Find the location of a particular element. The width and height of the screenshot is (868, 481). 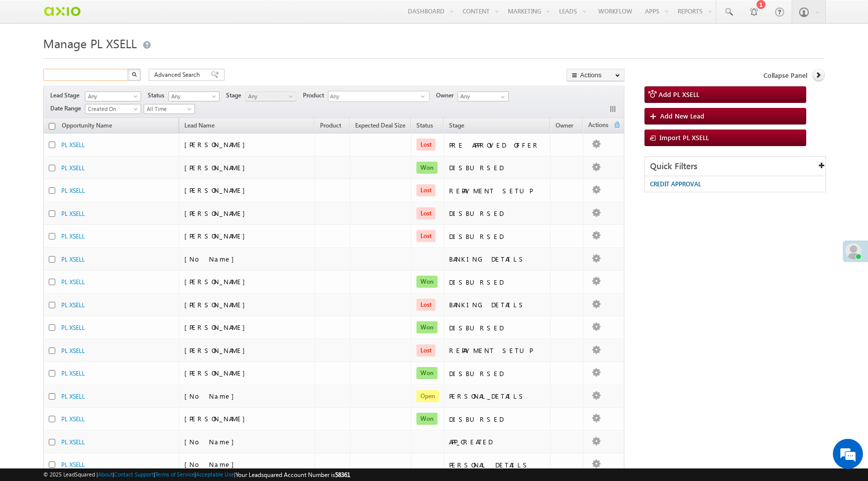

span: Add PL XSELL is located at coordinates (678, 94).